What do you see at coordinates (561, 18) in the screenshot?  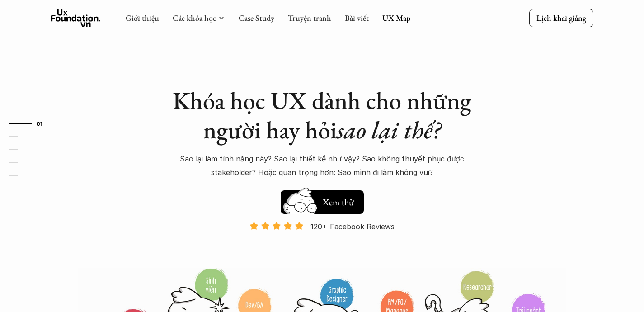 I see `a: Lịch khai giảng` at bounding box center [561, 18].